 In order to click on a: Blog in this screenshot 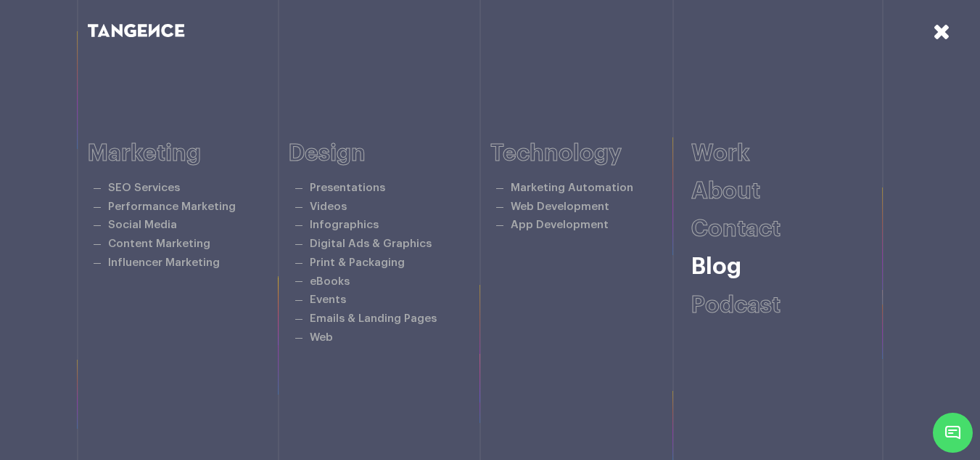, I will do `click(716, 266)`.